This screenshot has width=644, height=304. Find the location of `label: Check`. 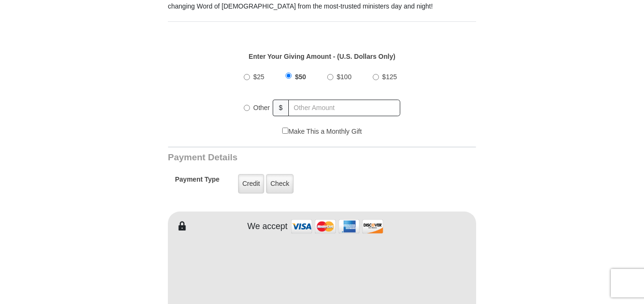

label: Check is located at coordinates (280, 184).